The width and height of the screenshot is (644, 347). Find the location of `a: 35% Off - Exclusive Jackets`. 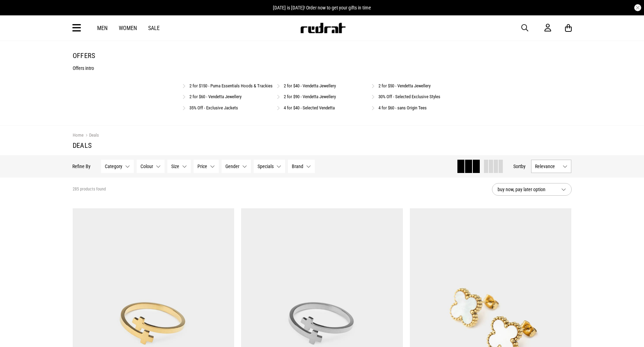

a: 35% Off - Exclusive Jackets is located at coordinates (213, 107).